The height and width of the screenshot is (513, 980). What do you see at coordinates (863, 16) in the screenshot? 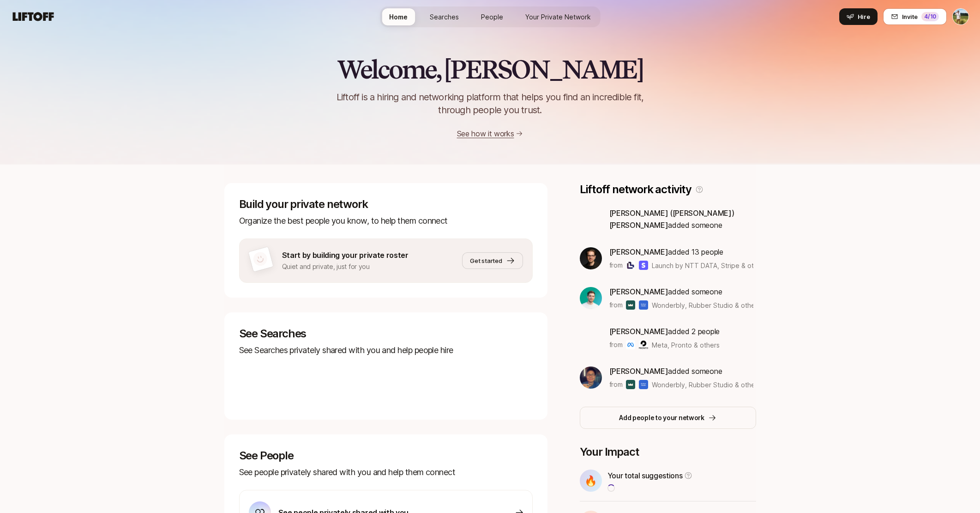
I see `span: Hire` at bounding box center [863, 16].